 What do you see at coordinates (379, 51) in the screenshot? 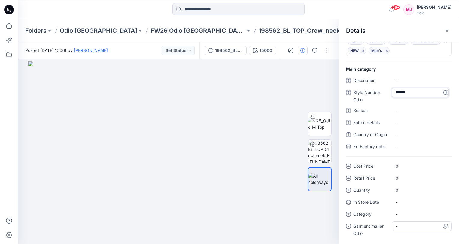
I see `span: Man`s` at bounding box center [379, 51].